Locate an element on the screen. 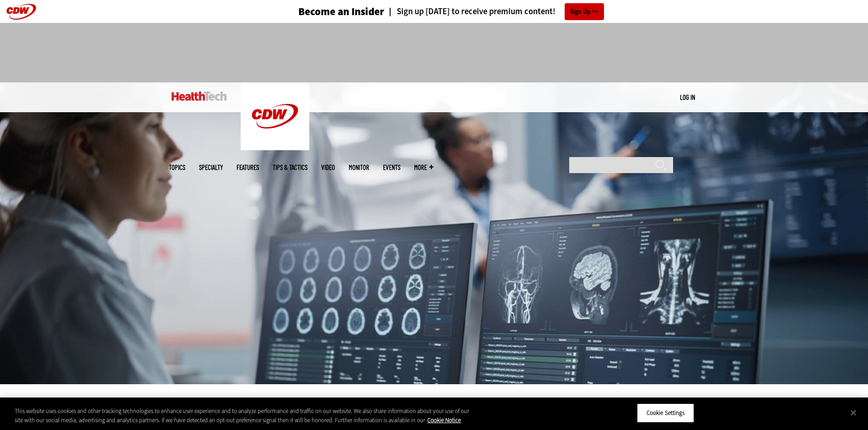  span: Specialty is located at coordinates (211, 167).